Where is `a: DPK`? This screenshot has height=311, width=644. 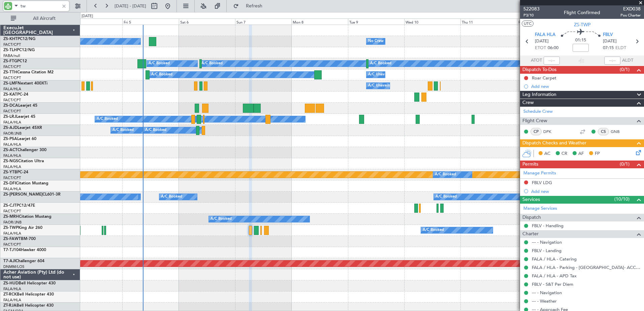 a: DPK is located at coordinates (550, 132).